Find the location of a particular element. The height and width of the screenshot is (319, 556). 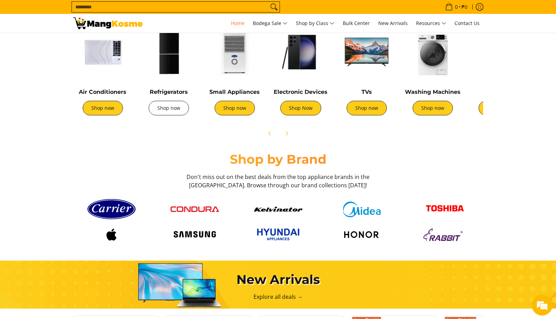

img: Logo honor is located at coordinates (362, 235).